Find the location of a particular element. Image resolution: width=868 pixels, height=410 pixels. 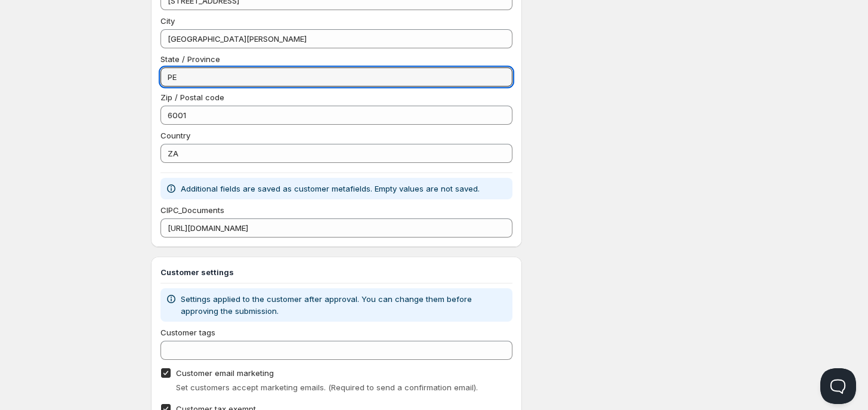

input: Country is located at coordinates (337, 153).